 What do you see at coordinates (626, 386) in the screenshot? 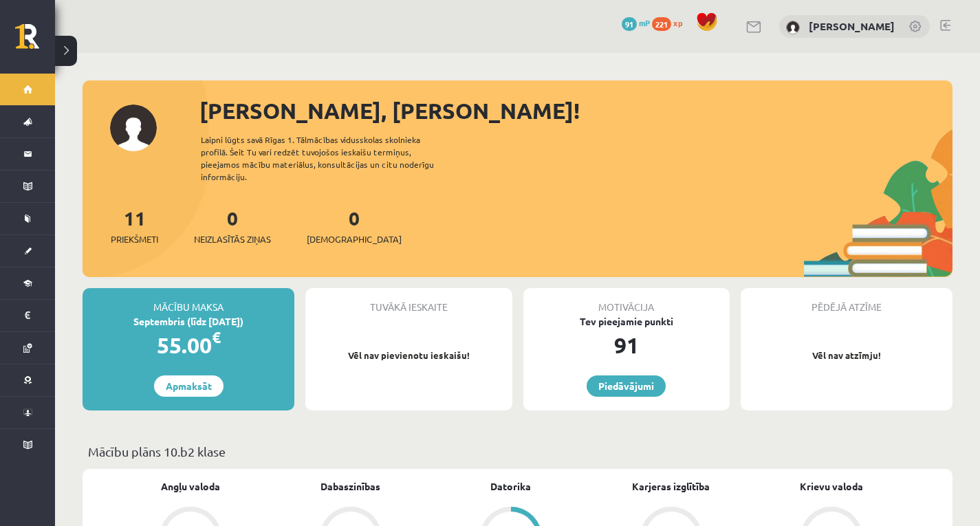
I see `a: Piedāvājumi` at bounding box center [626, 386].